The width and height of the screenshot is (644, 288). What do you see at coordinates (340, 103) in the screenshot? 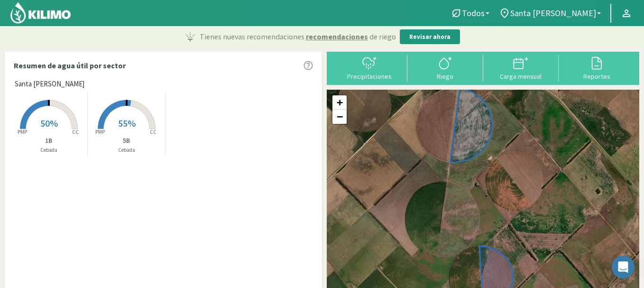
I see `a: Zoom in` at bounding box center [340, 103].